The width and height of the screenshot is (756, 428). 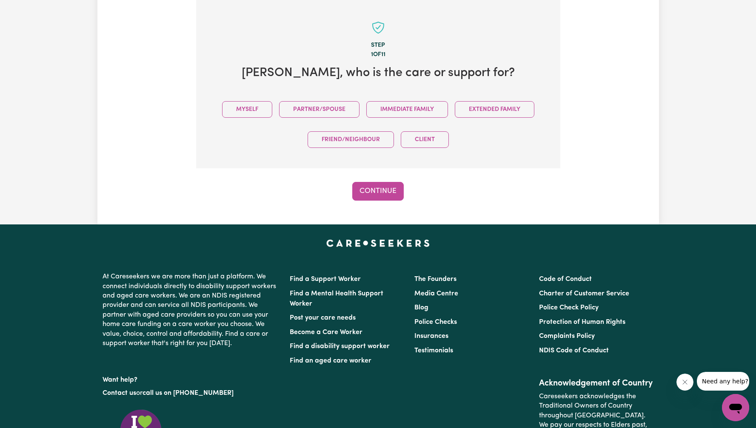 I want to click on button: Extended Family, so click(x=494, y=109).